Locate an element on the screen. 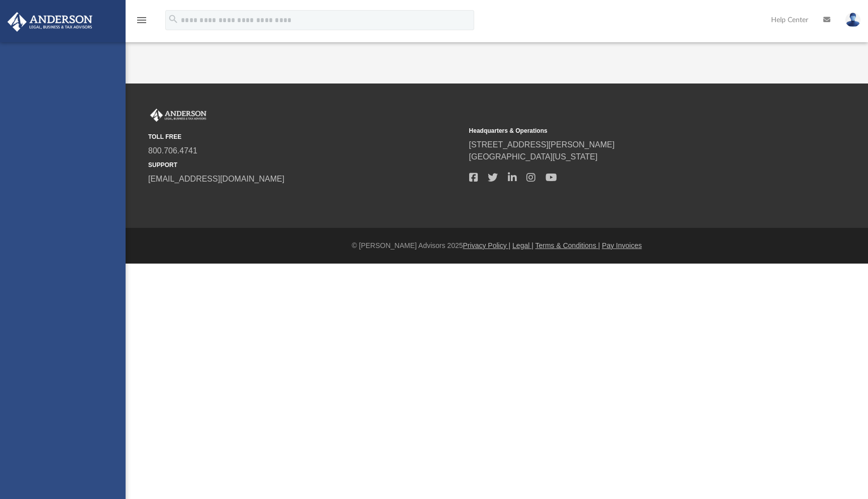 Image resolution: width=868 pixels, height=499 pixels. a: Terms & Conditions | is located at coordinates (568, 245).